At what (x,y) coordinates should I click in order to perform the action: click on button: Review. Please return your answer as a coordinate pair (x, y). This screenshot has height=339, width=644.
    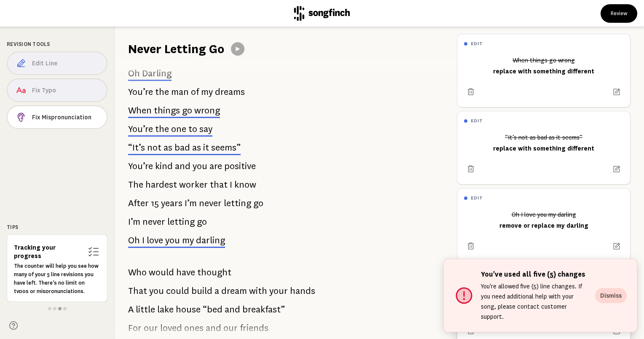
    Looking at the image, I should click on (618, 14).